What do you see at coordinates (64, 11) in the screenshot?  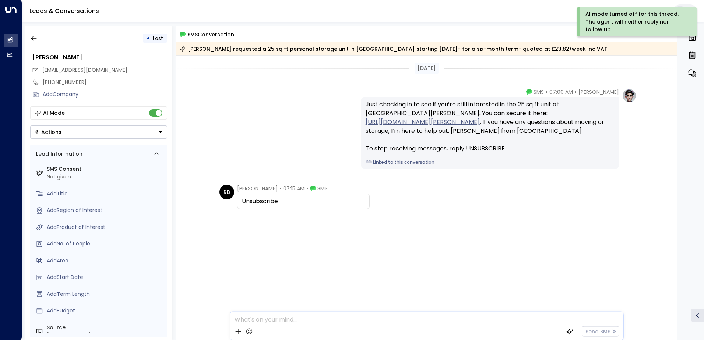 I see `a: Leads & Conversations` at bounding box center [64, 11].